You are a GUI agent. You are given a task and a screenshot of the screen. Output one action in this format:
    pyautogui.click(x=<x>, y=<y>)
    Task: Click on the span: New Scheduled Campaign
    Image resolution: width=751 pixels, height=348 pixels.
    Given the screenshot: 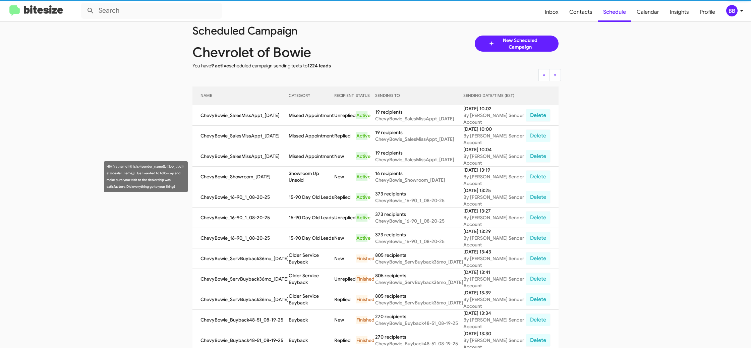 What is the action you would take?
    pyautogui.click(x=520, y=44)
    